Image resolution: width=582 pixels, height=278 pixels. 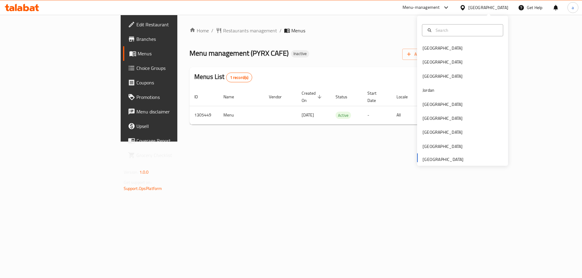 I want to click on span: Add New Menu, so click(x=425, y=54).